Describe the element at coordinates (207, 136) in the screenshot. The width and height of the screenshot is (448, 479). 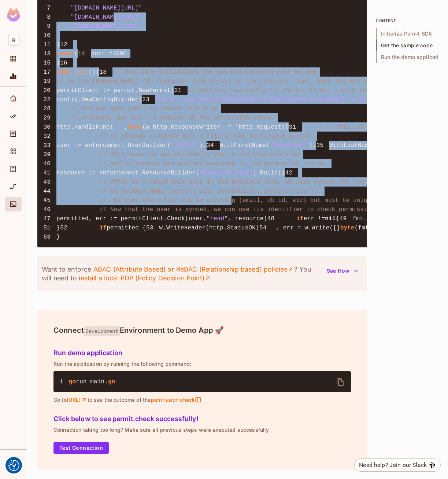
I see `span: // is already assigned with a role in the permission system.` at that location.